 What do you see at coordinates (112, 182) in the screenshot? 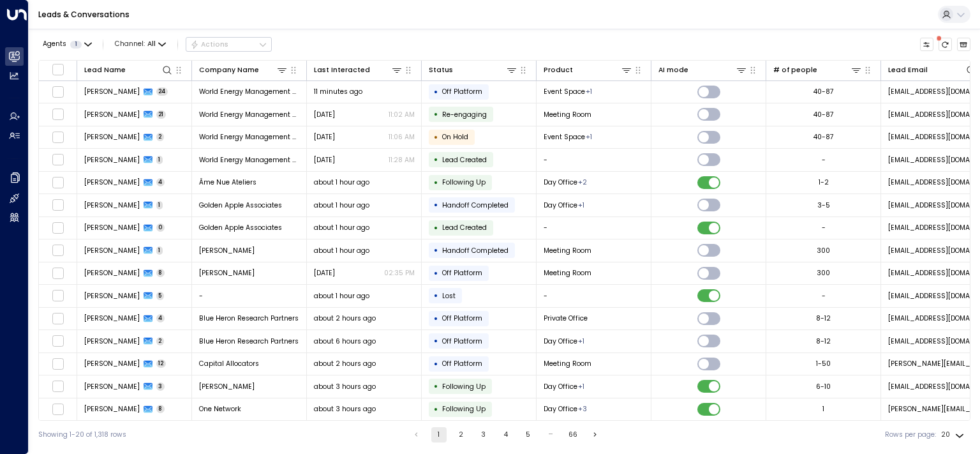
I see `span: Javier Alvarez` at bounding box center [112, 182].